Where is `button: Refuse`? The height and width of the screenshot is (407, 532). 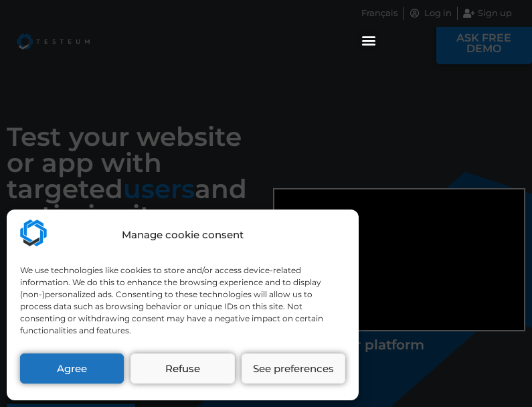 button: Refuse is located at coordinates (182, 368).